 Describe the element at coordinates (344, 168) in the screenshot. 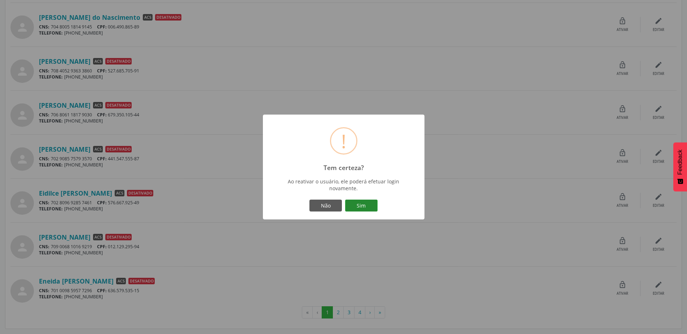

I see `h2: Tem certeza?` at that location.